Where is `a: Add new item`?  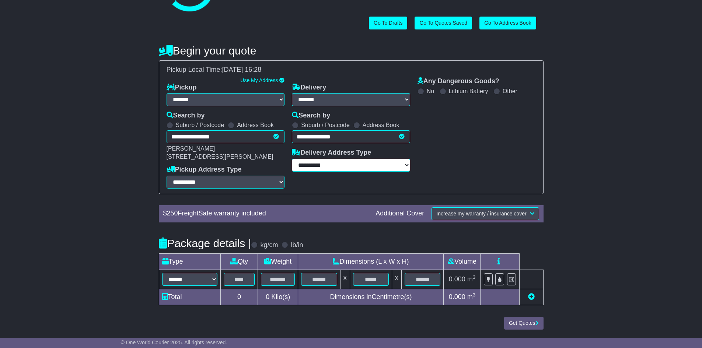 a: Add new item is located at coordinates (532, 297).